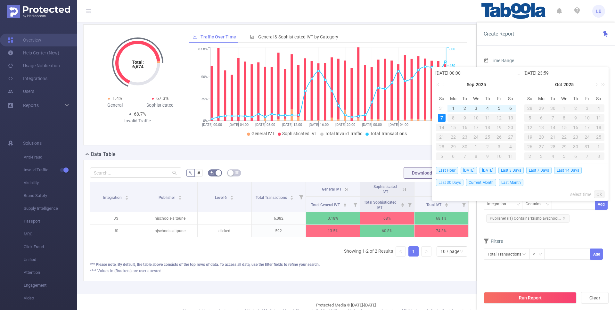  Describe the element at coordinates (587, 137) in the screenshot. I see `td: October 24, 2025` at that location.